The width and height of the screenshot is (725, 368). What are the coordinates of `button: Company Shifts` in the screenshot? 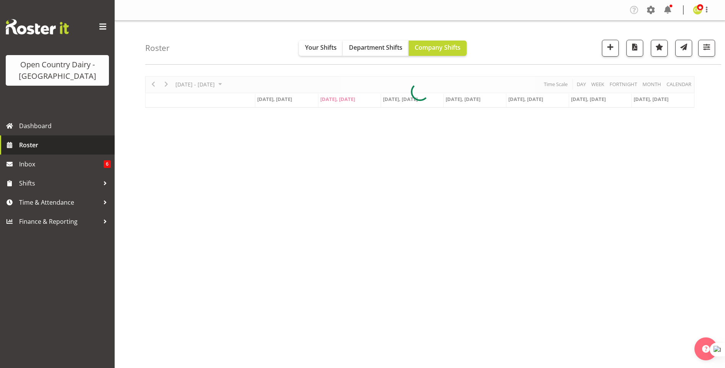 It's located at (438, 48).